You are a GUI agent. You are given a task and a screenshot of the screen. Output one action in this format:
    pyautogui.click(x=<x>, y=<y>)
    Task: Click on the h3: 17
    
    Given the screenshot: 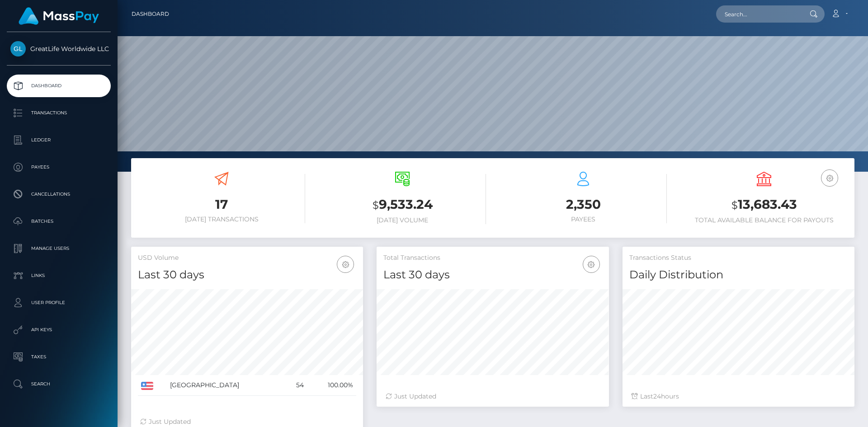 What is the action you would take?
    pyautogui.click(x=222, y=204)
    